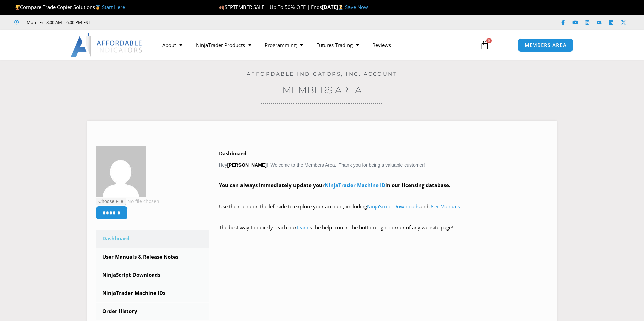  Describe the element at coordinates (489, 40) in the screenshot. I see `span: 0` at that location.